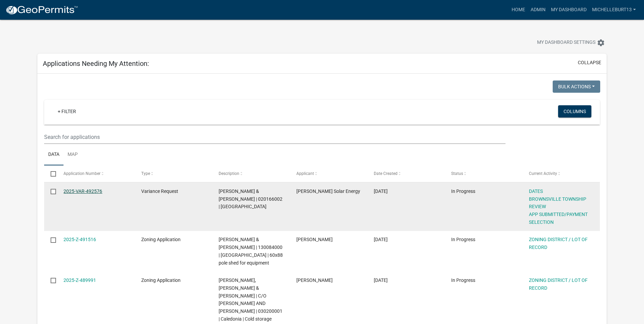  Describe the element at coordinates (381, 240) in the screenshot. I see `span: 10/13/2025` at that location.